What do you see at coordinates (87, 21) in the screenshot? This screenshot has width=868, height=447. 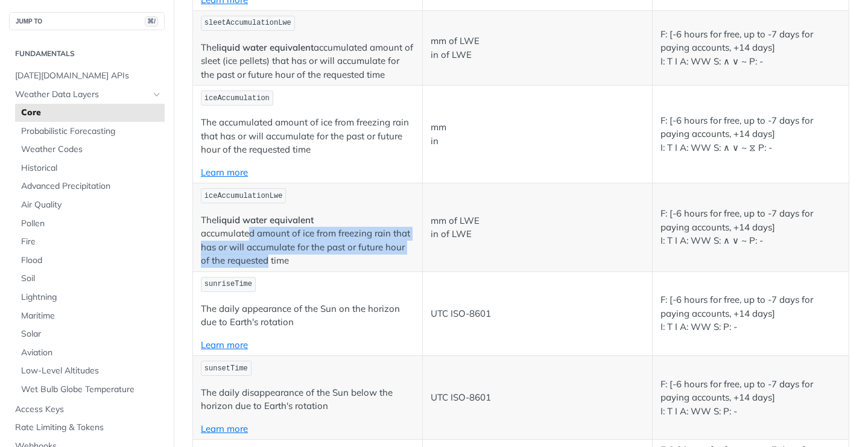 I see `button: JUMP TO⌘/` at bounding box center [87, 21].